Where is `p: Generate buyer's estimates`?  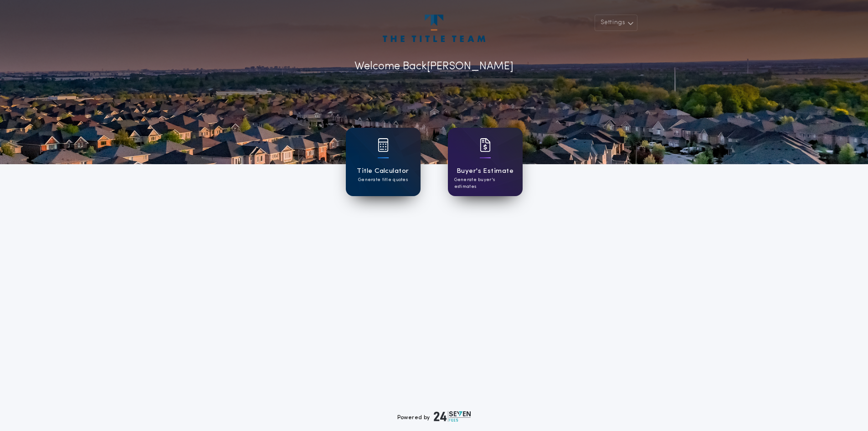
p: Generate buyer's estimates is located at coordinates (485, 183).